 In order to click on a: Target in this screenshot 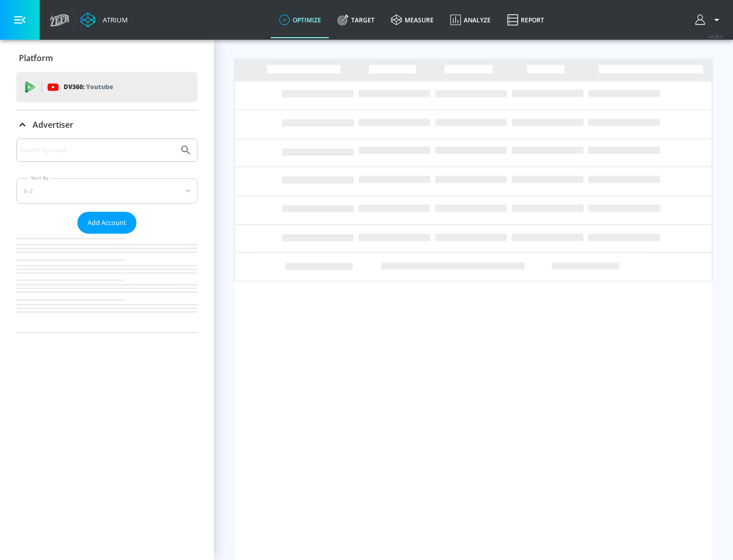, I will do `click(356, 20)`.